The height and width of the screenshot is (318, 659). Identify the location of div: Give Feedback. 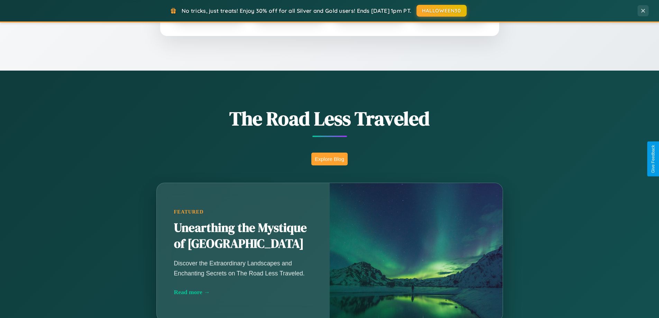
(653, 159).